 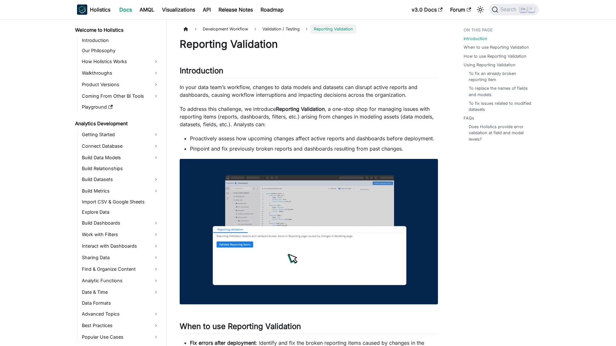 What do you see at coordinates (120, 223) in the screenshot?
I see `a: Build Dashboards` at bounding box center [120, 223].